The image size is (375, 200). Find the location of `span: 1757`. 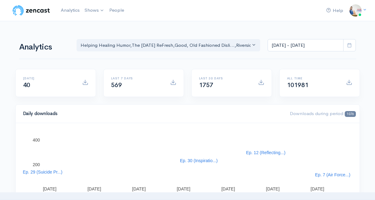

span: 1757 is located at coordinates (206, 85).